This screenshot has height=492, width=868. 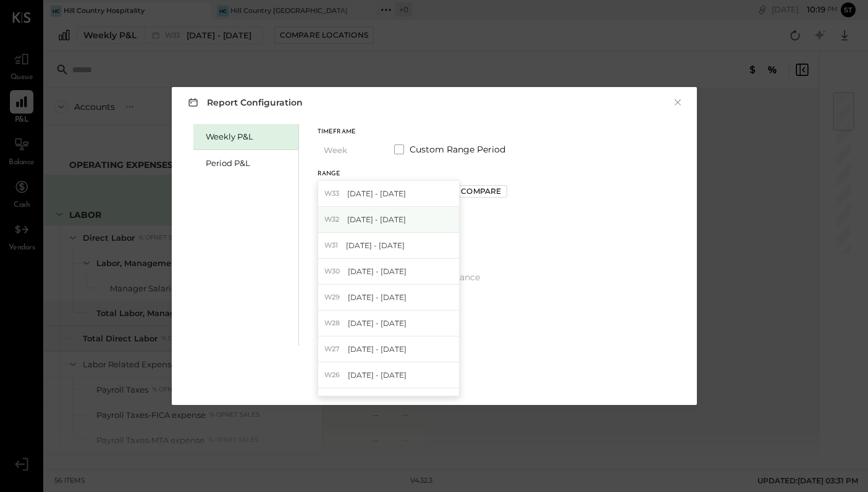 I want to click on h3: Report Configuration, so click(x=244, y=102).